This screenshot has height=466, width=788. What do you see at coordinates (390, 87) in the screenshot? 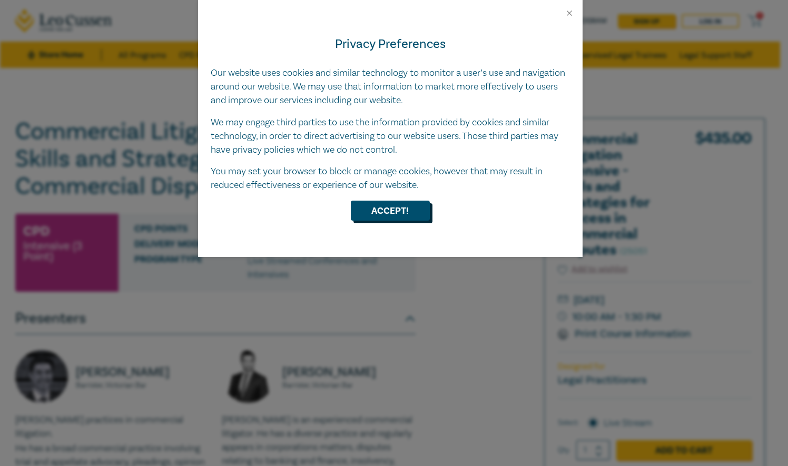
I see `p: Our website uses cookies and similar technology to monitor a user’s use and navigation around our...` at bounding box center [390, 87].